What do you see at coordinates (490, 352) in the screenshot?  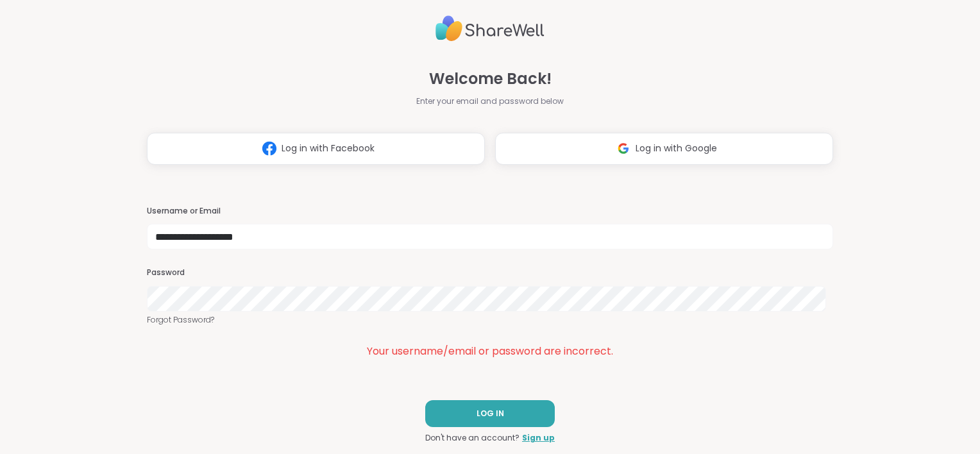 I see `div: Your username/email or password are incorrect.` at bounding box center [490, 352].